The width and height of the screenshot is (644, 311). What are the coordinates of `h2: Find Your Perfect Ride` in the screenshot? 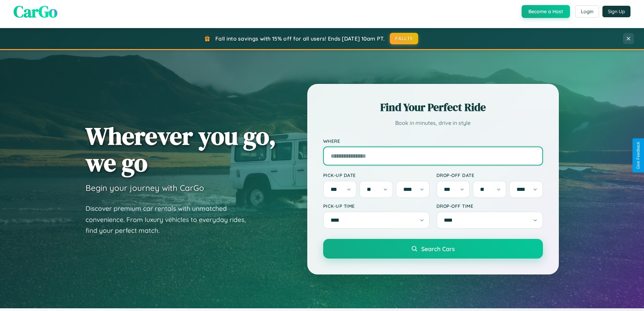 It's located at (433, 107).